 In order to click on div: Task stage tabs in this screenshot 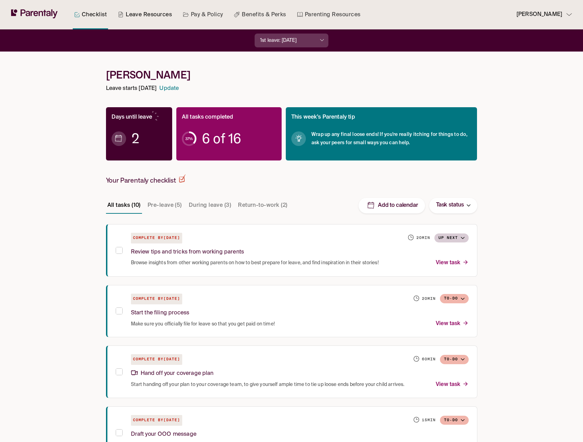, I will do `click(198, 206)`.